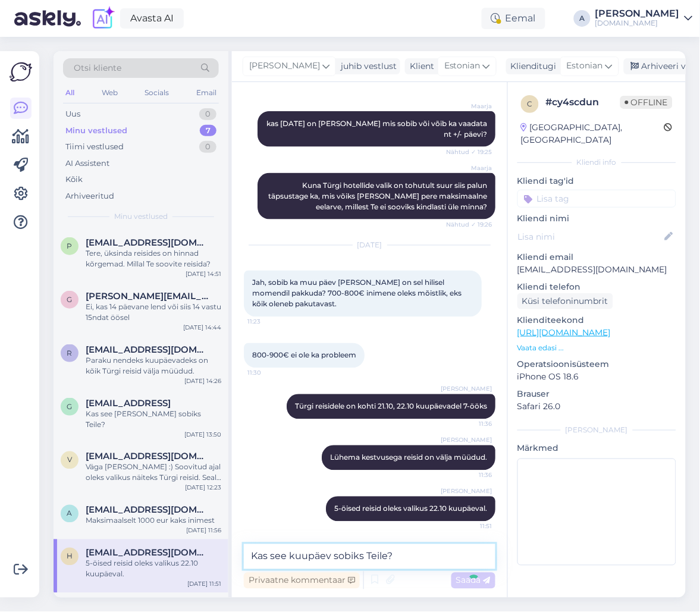  Describe the element at coordinates (270, 321) in the screenshot. I see `span: 11:23` at that location.